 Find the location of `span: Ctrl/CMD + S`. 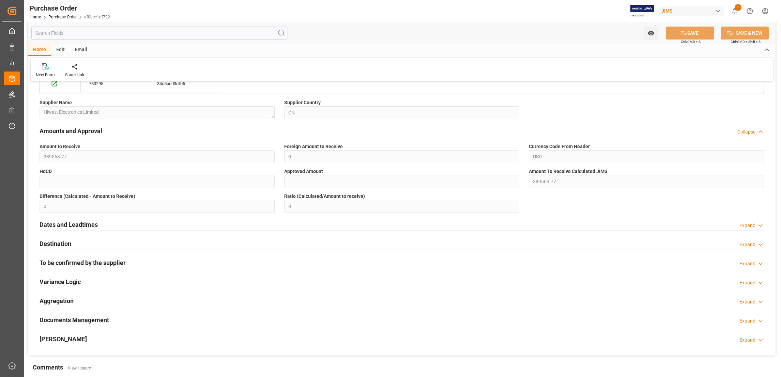

span: Ctrl/CMD + S is located at coordinates (691, 42).